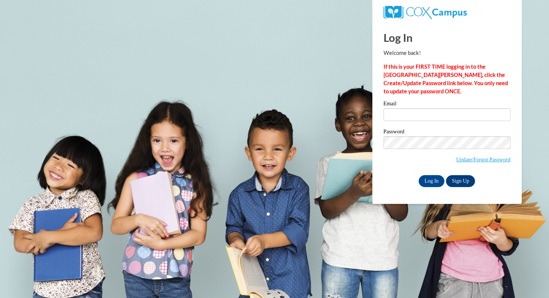 This screenshot has height=298, width=549. What do you see at coordinates (483, 160) in the screenshot?
I see `a: Update/Forgot Password` at bounding box center [483, 160].